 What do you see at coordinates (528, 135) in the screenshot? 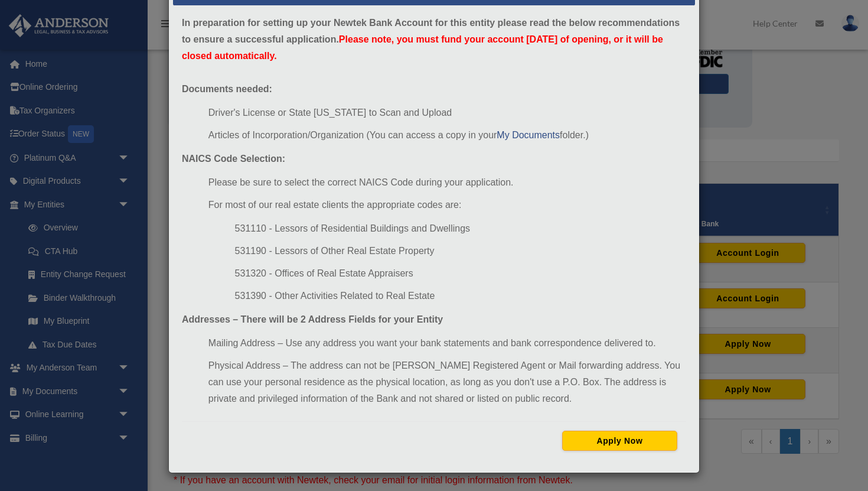
I see `a: My Documents` at bounding box center [528, 135].